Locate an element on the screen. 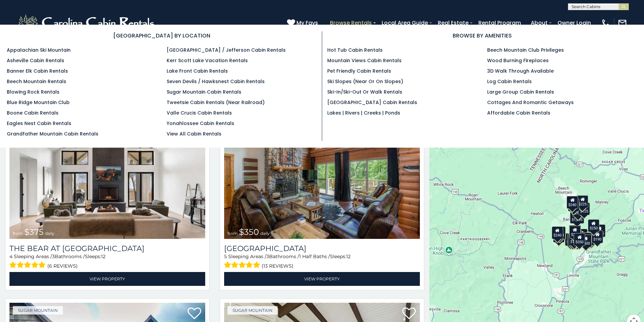 The image size is (644, 322). a: View All Cabin Rentals is located at coordinates (194, 134).